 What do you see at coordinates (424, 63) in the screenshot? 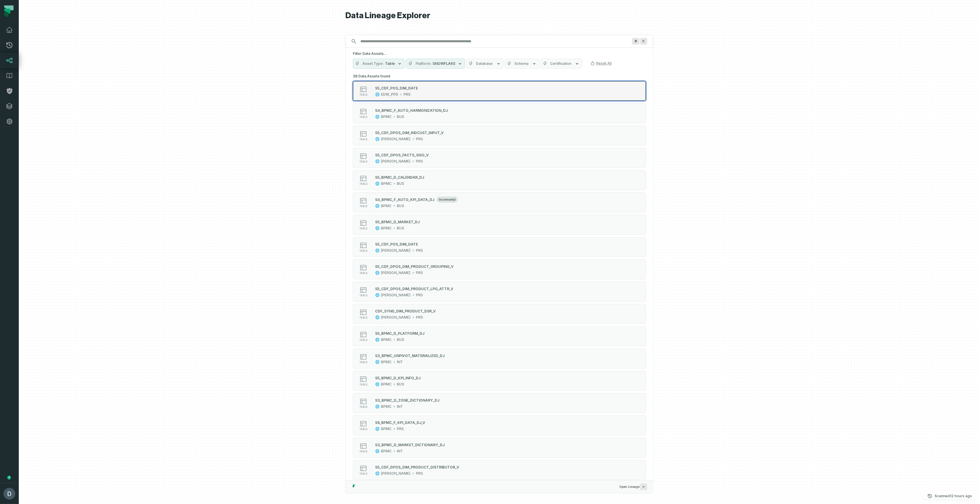
I see `span: Platform` at bounding box center [424, 63].